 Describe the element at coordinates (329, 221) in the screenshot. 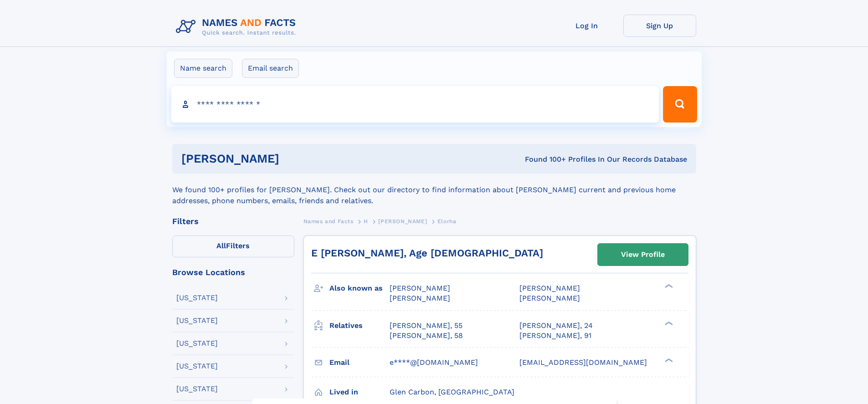

I see `a: Names and Facts` at that location.